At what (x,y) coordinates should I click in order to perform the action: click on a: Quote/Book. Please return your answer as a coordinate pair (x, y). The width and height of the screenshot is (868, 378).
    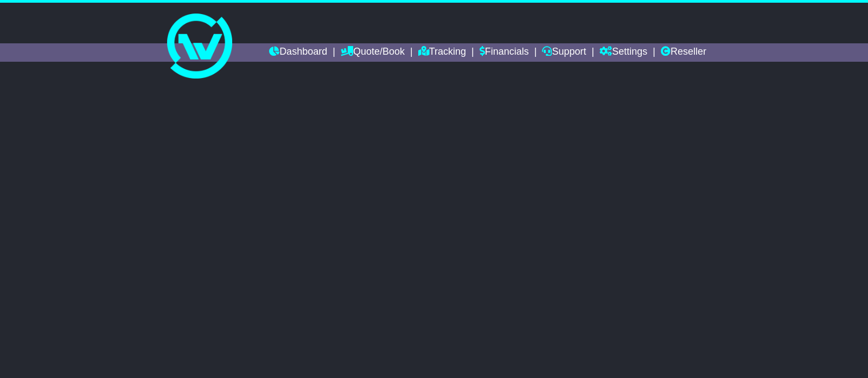
    Looking at the image, I should click on (373, 52).